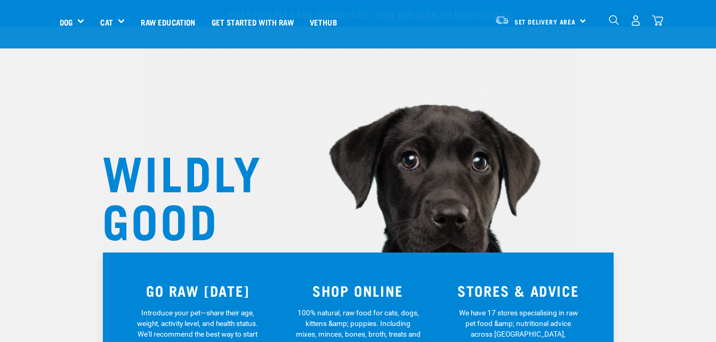 The image size is (716, 342). Describe the element at coordinates (657, 20) in the screenshot. I see `img: home-icon@2x.png` at that location.